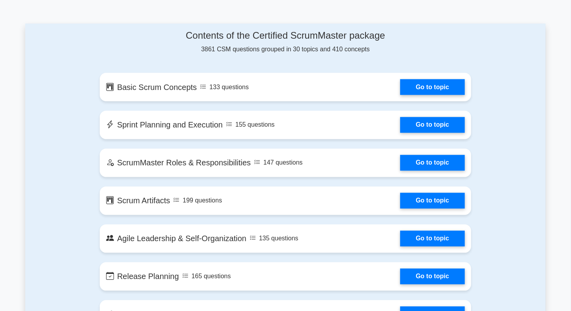 This screenshot has height=311, width=571. I want to click on h4: Contents of the Certified ScrumMaster package, so click(286, 36).